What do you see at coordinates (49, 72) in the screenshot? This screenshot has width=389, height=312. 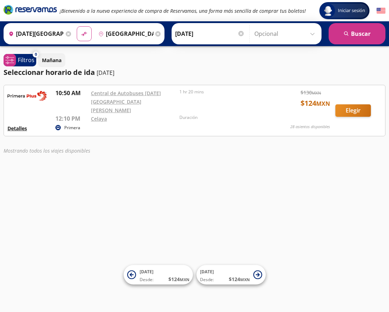 I see `p: Seleccionar horario de ida` at bounding box center [49, 72].